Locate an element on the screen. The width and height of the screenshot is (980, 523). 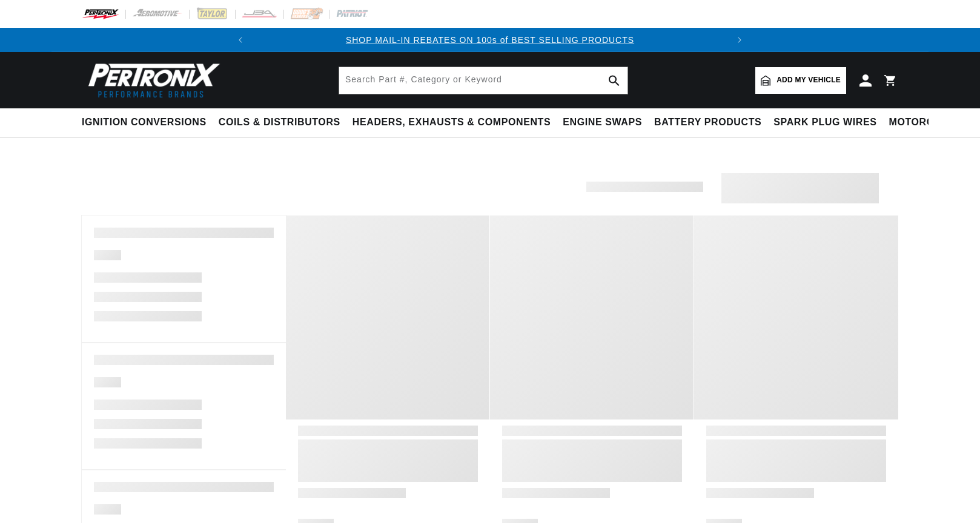
slideshow-component: Translation missing: en.sections.announcements.announcement_bar is located at coordinates (490, 40).